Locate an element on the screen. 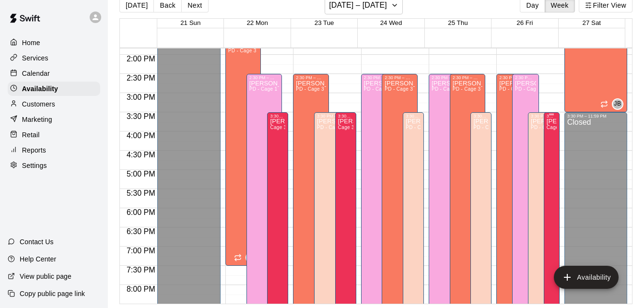 The image size is (644, 308). button: 27 Sat is located at coordinates (592, 22).